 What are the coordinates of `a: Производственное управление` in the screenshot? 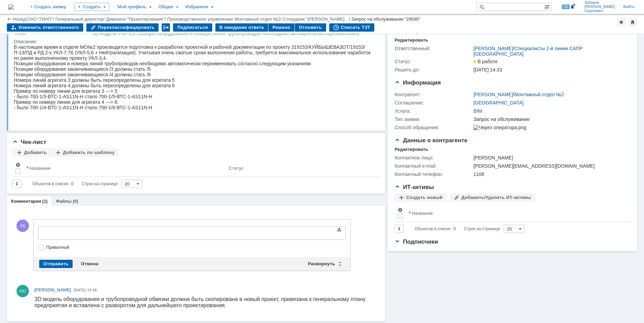 It's located at (200, 19).